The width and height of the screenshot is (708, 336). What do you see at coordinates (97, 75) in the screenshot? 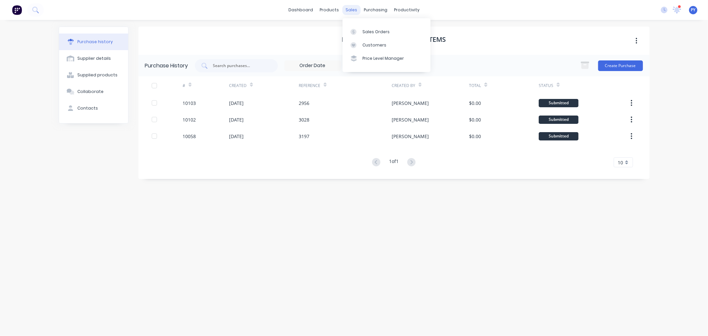
I see `div: Supplied products` at bounding box center [97, 75].